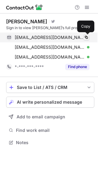 The image size is (98, 184). What do you see at coordinates (54, 130) in the screenshot?
I see `span: Find work email` at bounding box center [54, 130].